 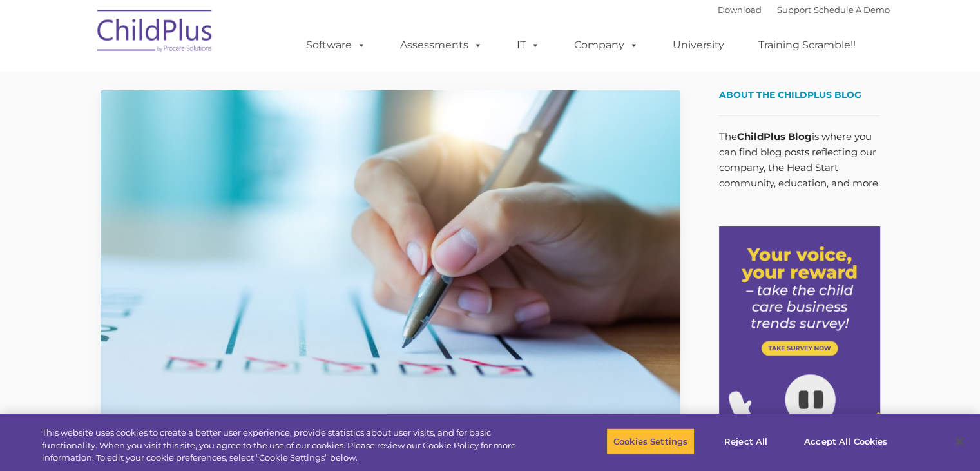 I want to click on a: University, so click(x=698, y=45).